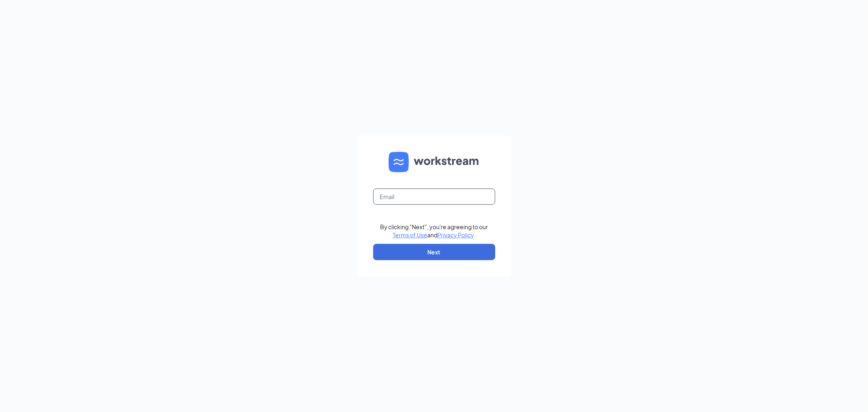 The height and width of the screenshot is (412, 868). Describe the element at coordinates (434, 252) in the screenshot. I see `button: Next` at that location.